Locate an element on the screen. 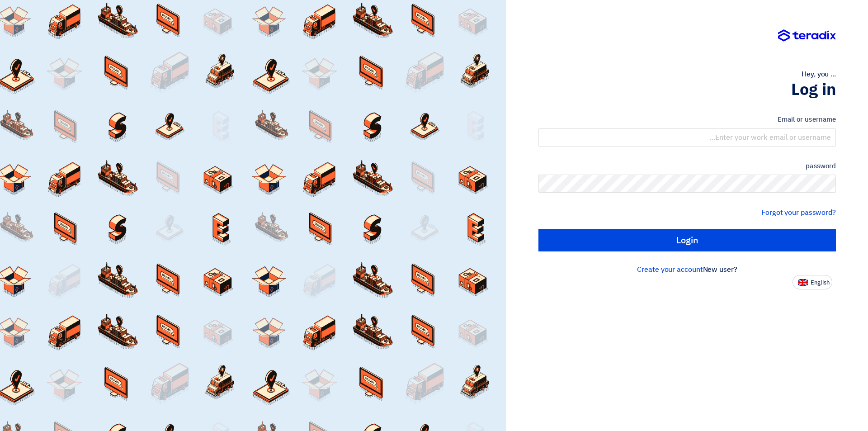 This screenshot has height=431, width=868. img: Teradix logo is located at coordinates (807, 35).